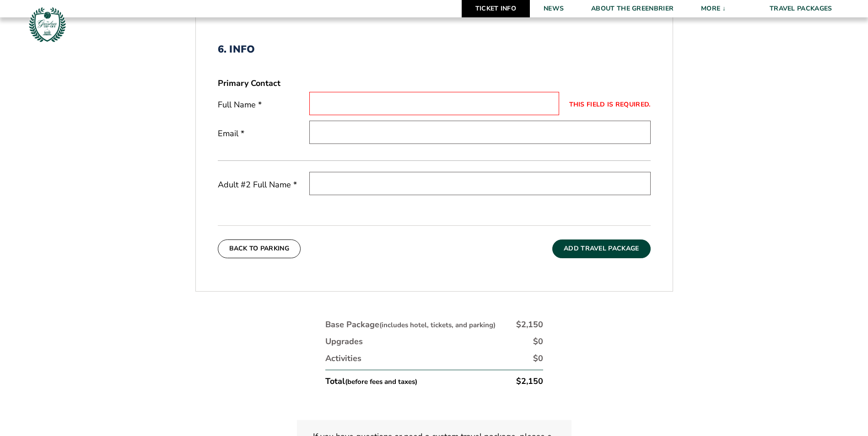 This screenshot has height=436, width=868. I want to click on label: Full Name *, so click(264, 104).